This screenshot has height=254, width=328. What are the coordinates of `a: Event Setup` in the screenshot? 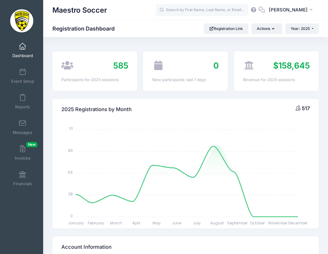 It's located at (23, 76).